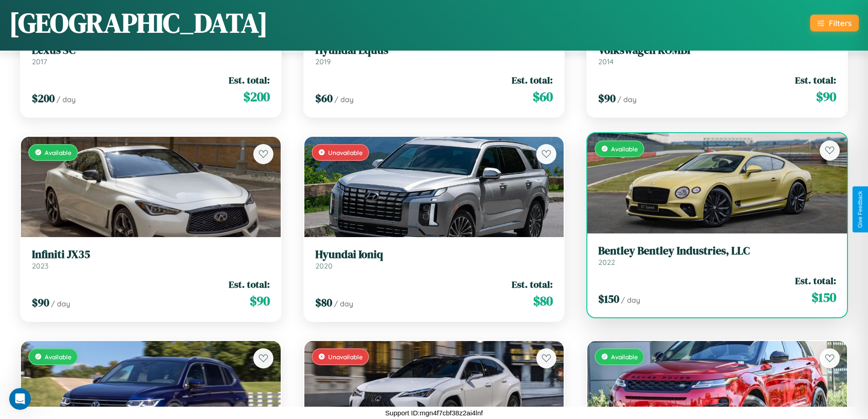 This screenshot has height=419, width=868. I want to click on h3: Hyundai Equus, so click(434, 50).